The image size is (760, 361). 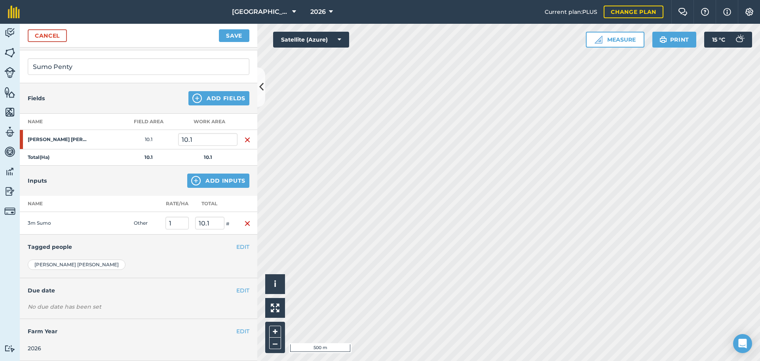 What do you see at coordinates (275, 284) in the screenshot?
I see `button: i` at bounding box center [275, 284].